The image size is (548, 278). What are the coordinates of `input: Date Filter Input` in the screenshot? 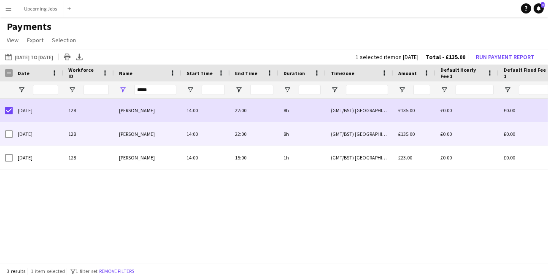 It's located at (46, 90).